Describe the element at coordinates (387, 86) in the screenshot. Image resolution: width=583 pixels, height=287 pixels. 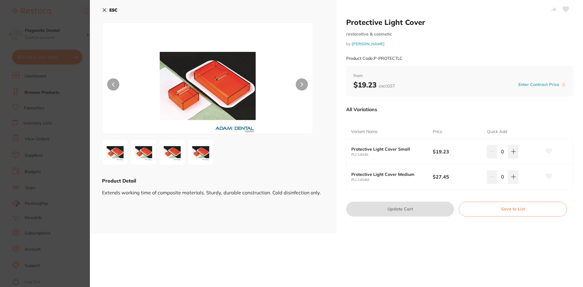
I see `span: excl. GST` at that location.